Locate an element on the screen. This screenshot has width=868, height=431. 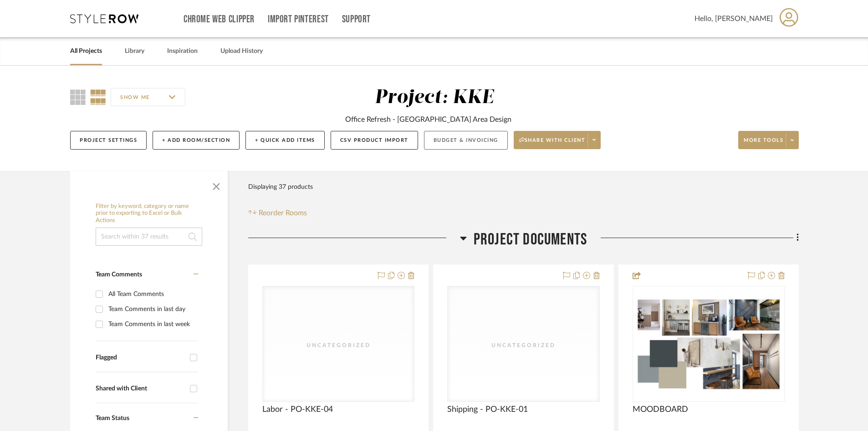
button: More tools is located at coordinates (768, 140).